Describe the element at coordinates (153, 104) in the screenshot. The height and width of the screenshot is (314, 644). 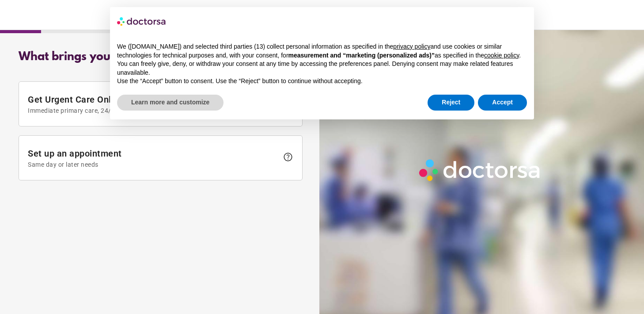
I see `span: Get Urgent Care Online` at that location.